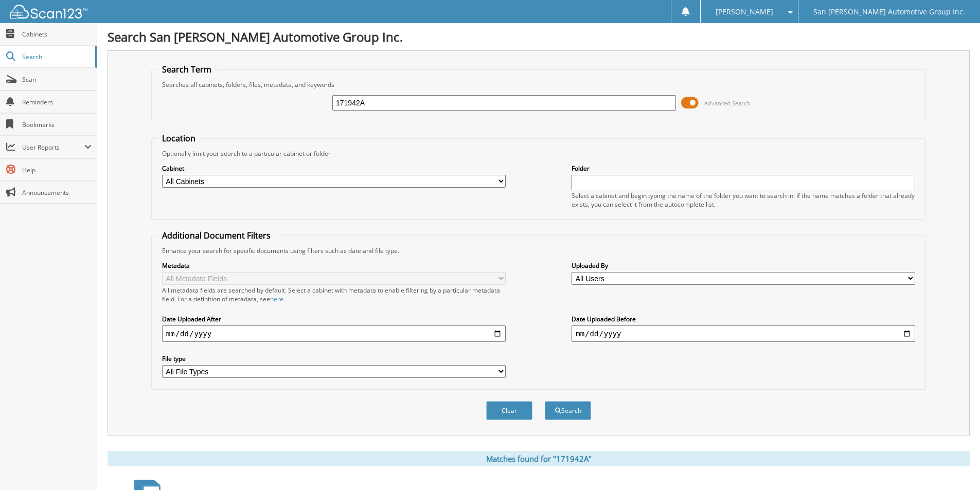 This screenshot has height=490, width=980. Describe the element at coordinates (743, 265) in the screenshot. I see `label: Uploaded By` at that location.